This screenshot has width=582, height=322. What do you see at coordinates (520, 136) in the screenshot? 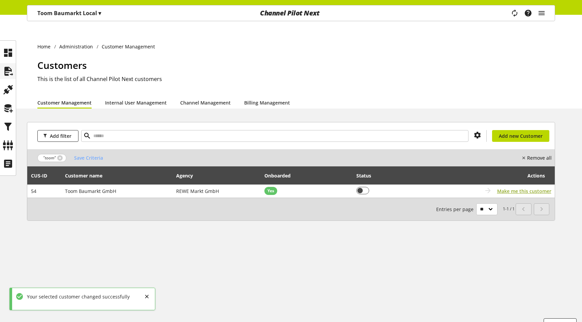
I see `span: Add new Customer` at bounding box center [520, 136].